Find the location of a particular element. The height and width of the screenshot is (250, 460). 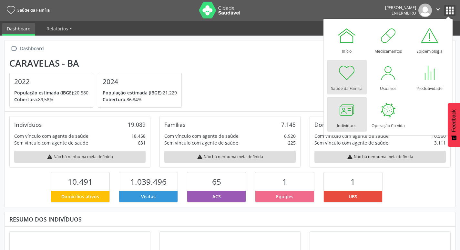

span: Saúde da Família is located at coordinates (34, 10).